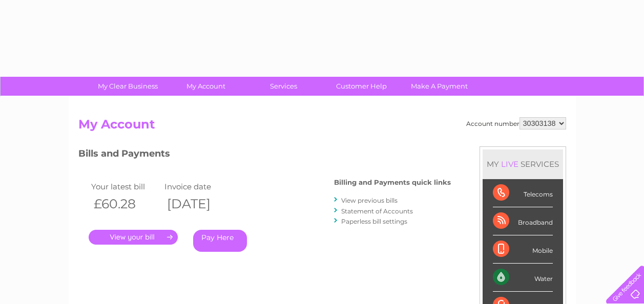 The image size is (644, 304). What do you see at coordinates (522, 193) in the screenshot?
I see `div: Telecoms` at bounding box center [522, 193].